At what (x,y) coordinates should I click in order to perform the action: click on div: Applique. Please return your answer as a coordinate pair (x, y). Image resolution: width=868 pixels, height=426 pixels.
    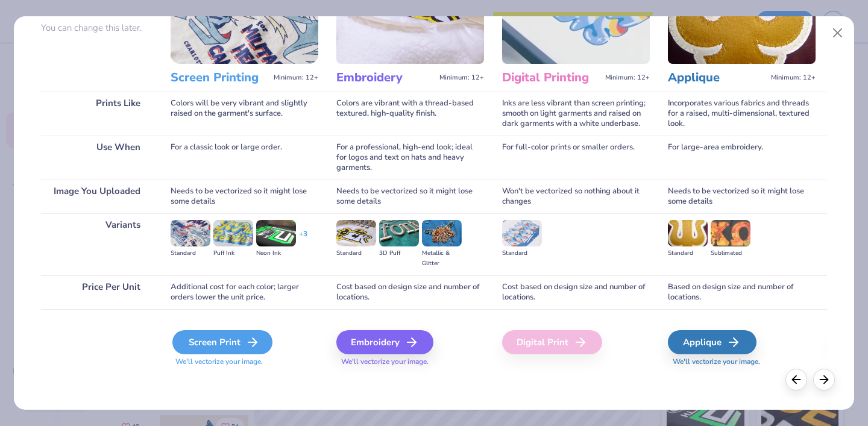
    Looking at the image, I should click on (712, 343).